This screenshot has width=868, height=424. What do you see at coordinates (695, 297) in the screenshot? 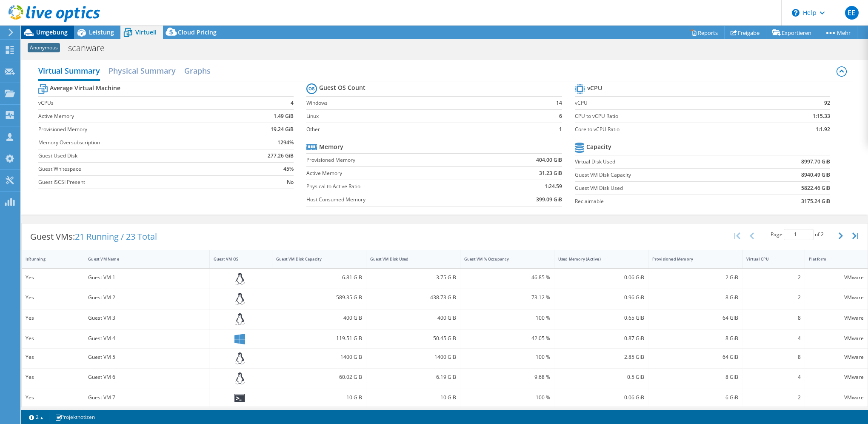
I see `div: 8 GiB` at bounding box center [695, 297].